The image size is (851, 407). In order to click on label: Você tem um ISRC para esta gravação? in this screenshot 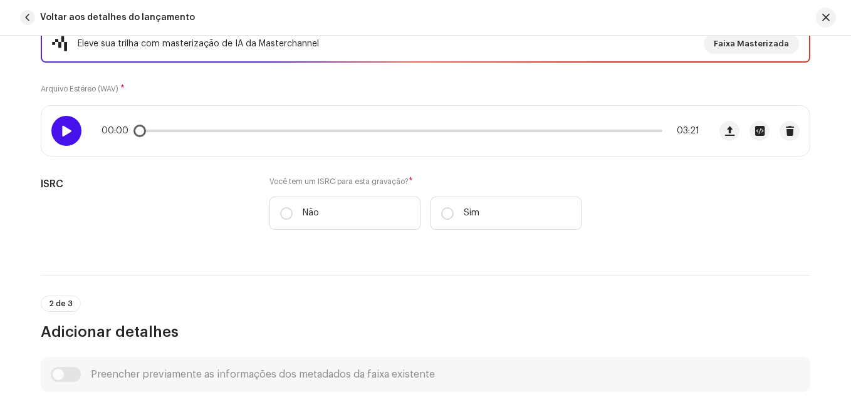, I will do `click(425, 182)`.